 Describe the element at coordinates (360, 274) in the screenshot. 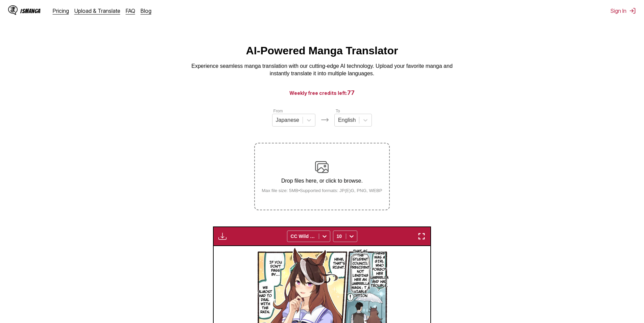

I see `p: That as the student council president, not lending her an umbrella wasn」t a viable option` at that location.